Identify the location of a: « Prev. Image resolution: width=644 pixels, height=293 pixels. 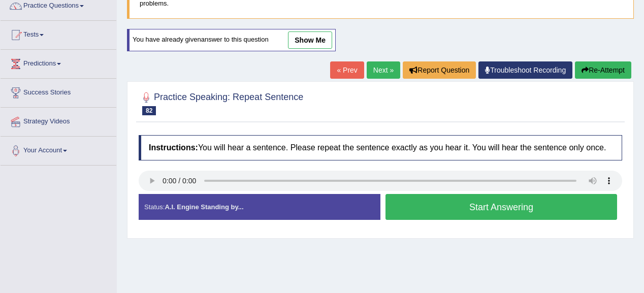
(347, 70).